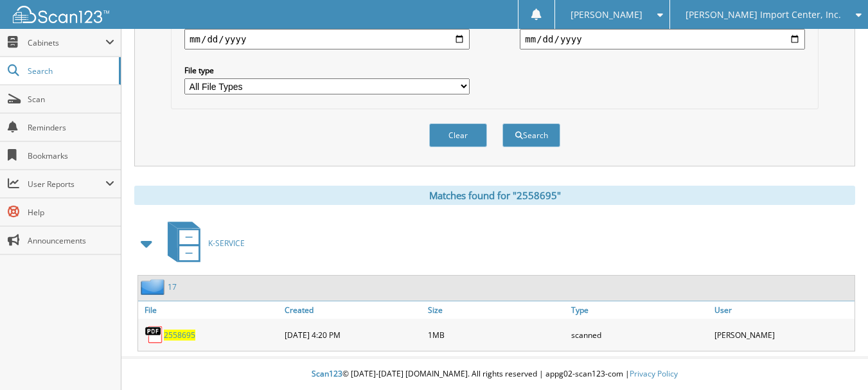 This screenshot has height=390, width=868. What do you see at coordinates (496, 310) in the screenshot?
I see `a: Size` at bounding box center [496, 310].